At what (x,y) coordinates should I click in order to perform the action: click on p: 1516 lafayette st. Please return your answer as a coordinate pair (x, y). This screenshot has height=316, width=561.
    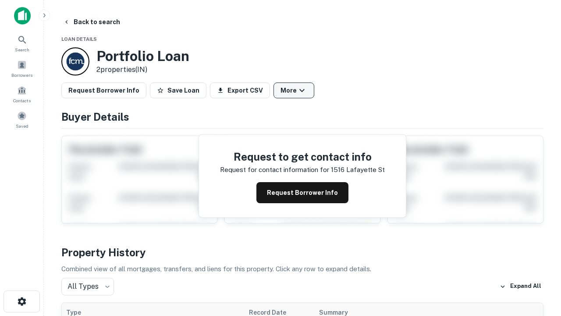
    Looking at the image, I should click on (358, 170).